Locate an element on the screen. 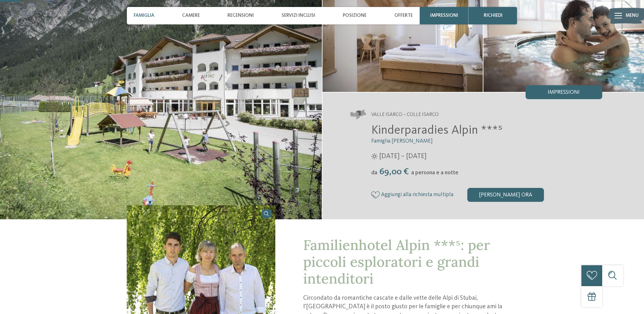  span: Posizione is located at coordinates (354, 16).